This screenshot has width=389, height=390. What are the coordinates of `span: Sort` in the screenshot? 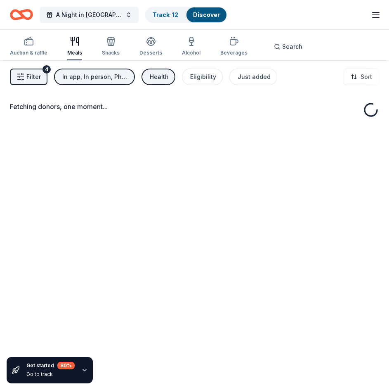 It's located at (366, 77).